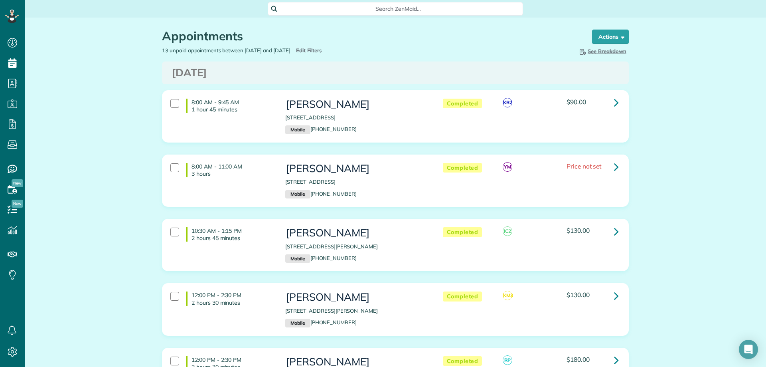  I want to click on button: Actions, so click(611, 37).